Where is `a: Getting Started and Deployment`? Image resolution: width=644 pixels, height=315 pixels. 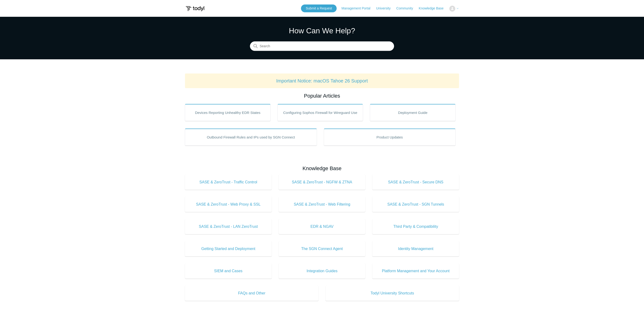
a: Getting Started and Deployment is located at coordinates (228, 249).